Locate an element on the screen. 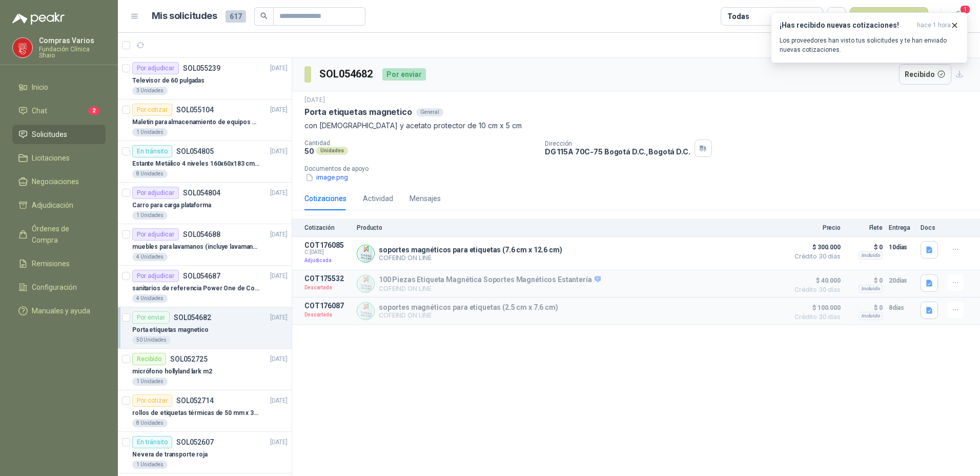 This screenshot has width=980, height=476. a: Órdenes de Compra is located at coordinates (59, 235).